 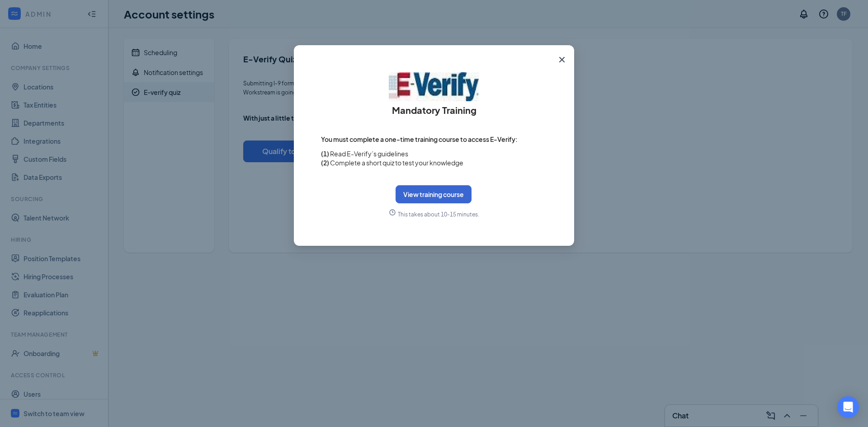 I want to click on button: Close, so click(x=562, y=59).